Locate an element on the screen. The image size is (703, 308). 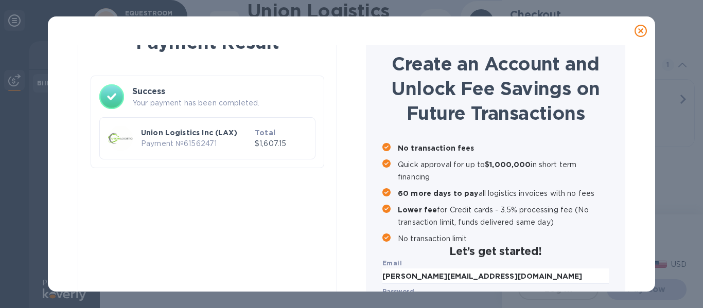
p: Your payment has been completed. is located at coordinates (224, 103).